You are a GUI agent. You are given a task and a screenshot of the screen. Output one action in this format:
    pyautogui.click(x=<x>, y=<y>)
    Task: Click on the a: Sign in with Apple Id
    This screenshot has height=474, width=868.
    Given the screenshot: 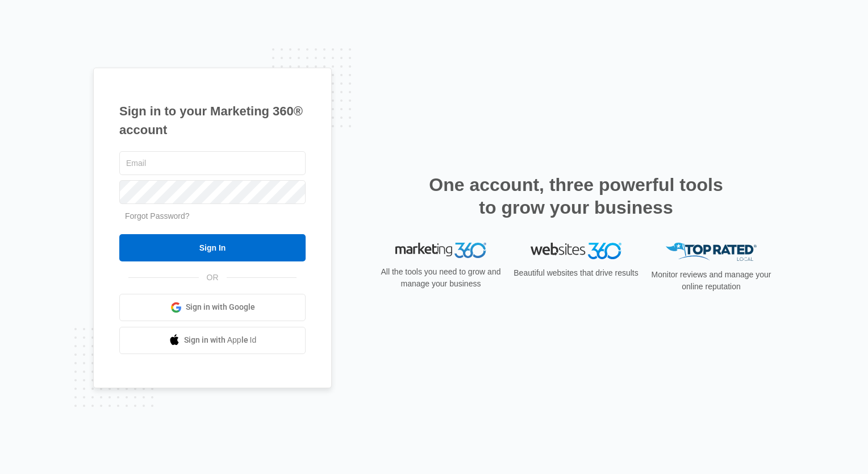 What is the action you would take?
    pyautogui.click(x=212, y=340)
    